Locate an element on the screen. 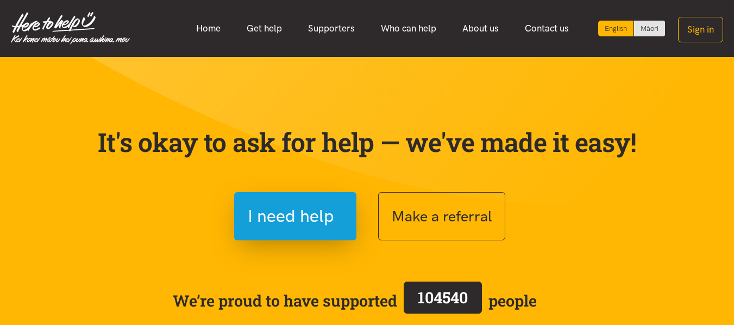 Image resolution: width=734 pixels, height=325 pixels. button: I need help is located at coordinates (295, 216).